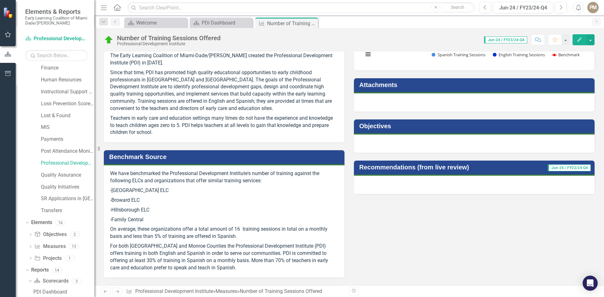  Describe the element at coordinates (57, 55) in the screenshot. I see `input: Search Below...` at that location.